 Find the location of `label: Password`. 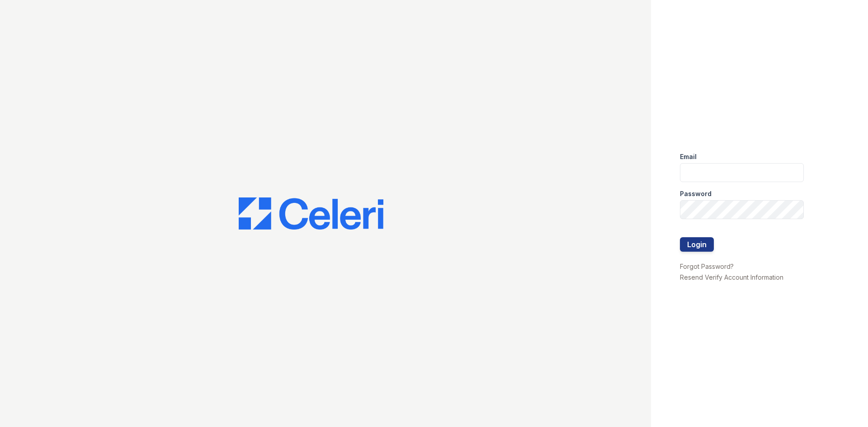

label: Password is located at coordinates (696, 194).